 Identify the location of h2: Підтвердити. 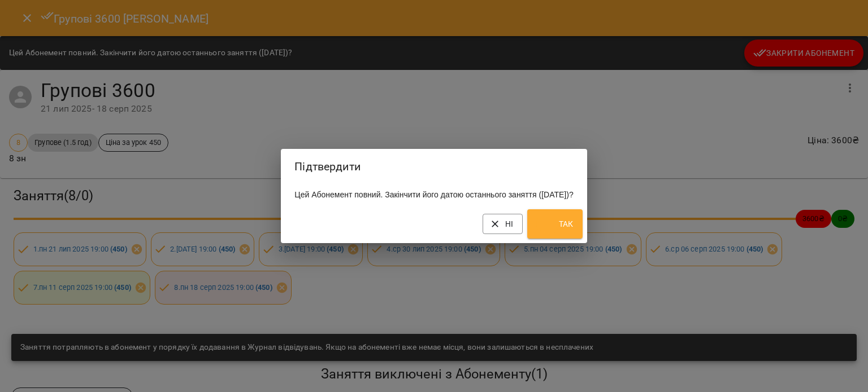
(433, 167).